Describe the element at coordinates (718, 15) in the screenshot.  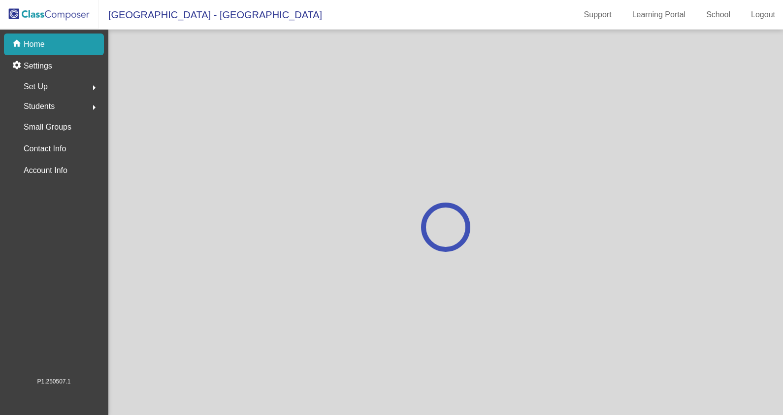
I see `a: School` at that location.